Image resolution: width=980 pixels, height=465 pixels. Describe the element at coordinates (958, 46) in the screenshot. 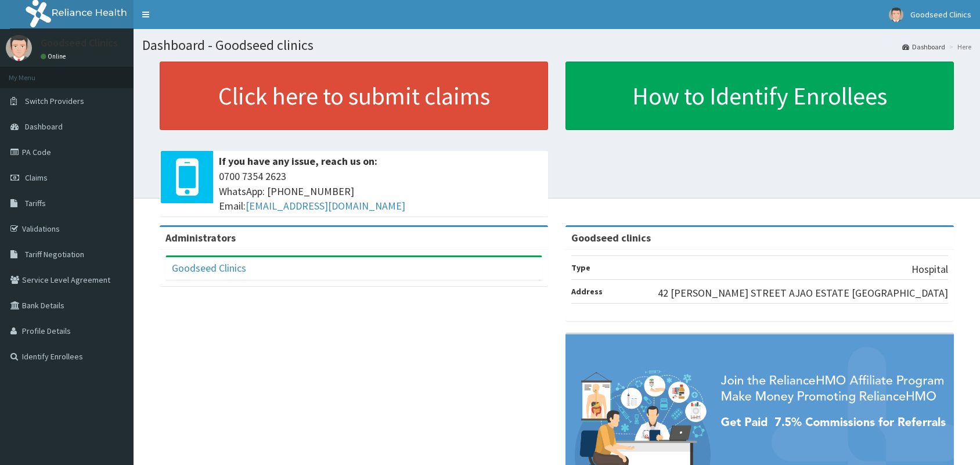

I see `li: Here` at that location.